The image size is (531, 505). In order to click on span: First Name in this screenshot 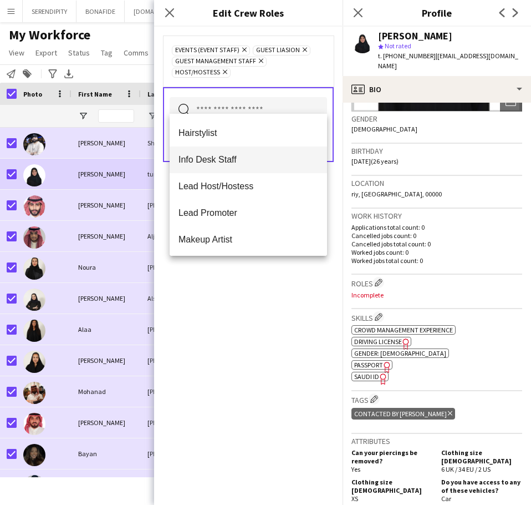, I will do `click(95, 94)`.